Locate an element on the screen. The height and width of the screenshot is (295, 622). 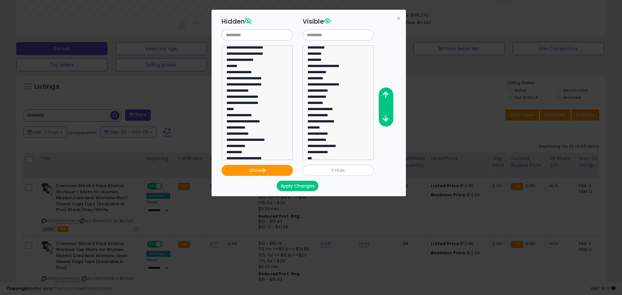
h3: Visible is located at coordinates (338, 21).